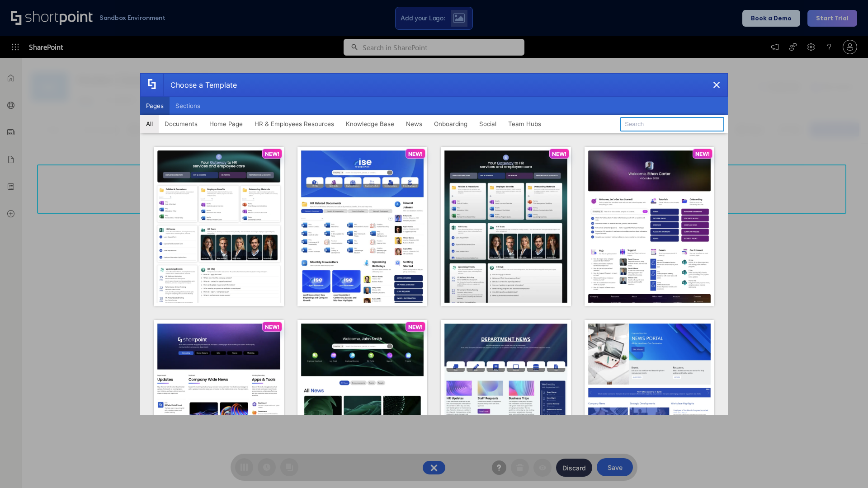 Image resolution: width=868 pixels, height=488 pixels. Describe the element at coordinates (414, 124) in the screenshot. I see `button: News` at that location.